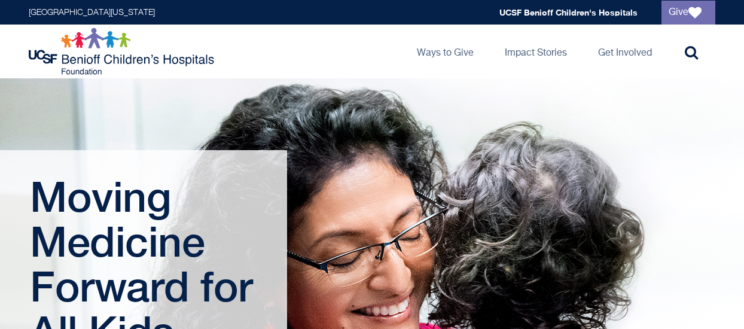 This screenshot has width=744, height=329. I want to click on a: Get Involved, so click(625, 51).